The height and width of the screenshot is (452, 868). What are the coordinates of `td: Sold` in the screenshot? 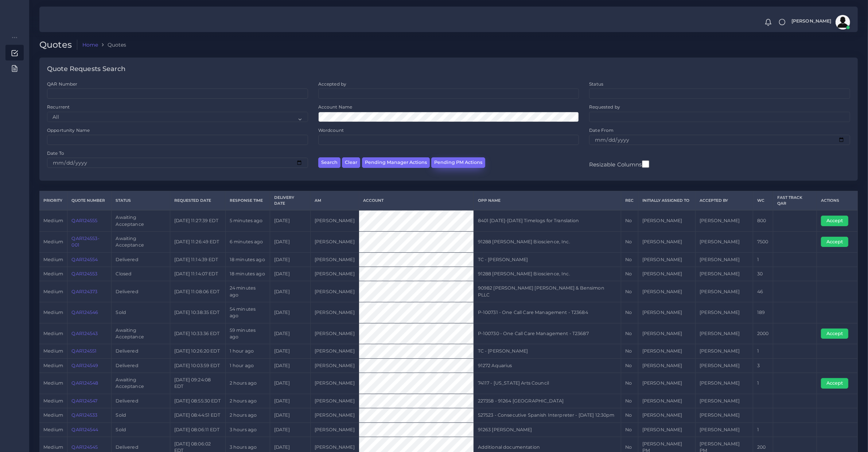 It's located at (141, 313).